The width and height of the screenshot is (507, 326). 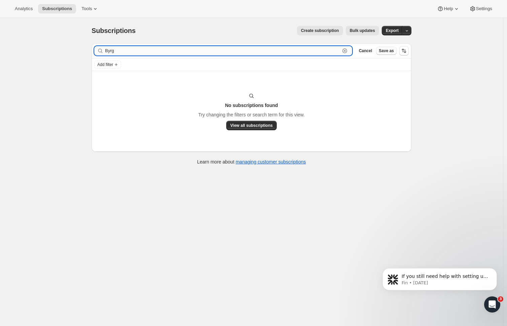 What do you see at coordinates (404, 51) in the screenshot?
I see `button: Sort the results` at bounding box center [404, 51].